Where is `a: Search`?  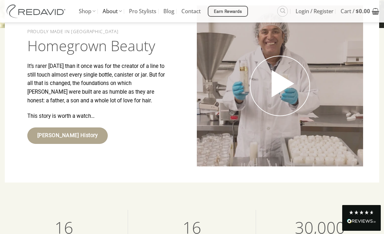 a: Search is located at coordinates (282, 11).